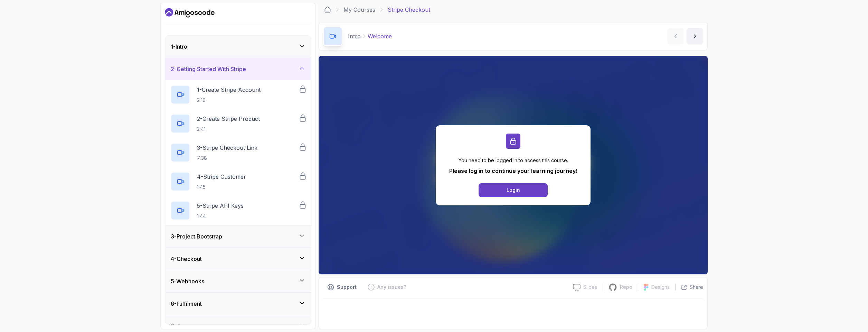 Image resolution: width=868 pixels, height=332 pixels. What do you see at coordinates (229, 129) in the screenshot?
I see `p: 2:41` at bounding box center [229, 129].